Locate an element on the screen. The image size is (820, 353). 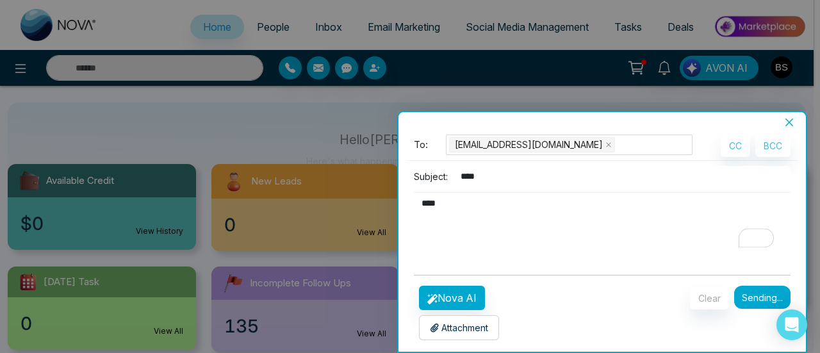
span: anit@mmnovatech.com is located at coordinates (531, 145).